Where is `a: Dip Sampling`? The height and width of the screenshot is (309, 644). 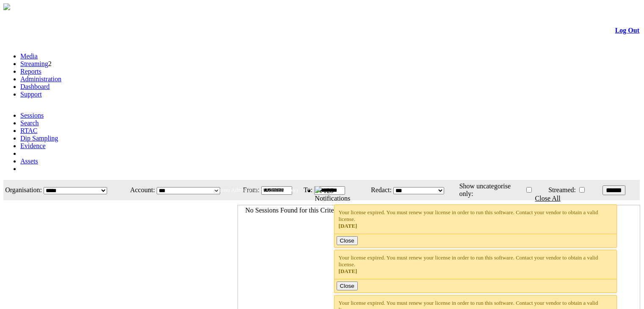 a: Dip Sampling is located at coordinates (39, 138).